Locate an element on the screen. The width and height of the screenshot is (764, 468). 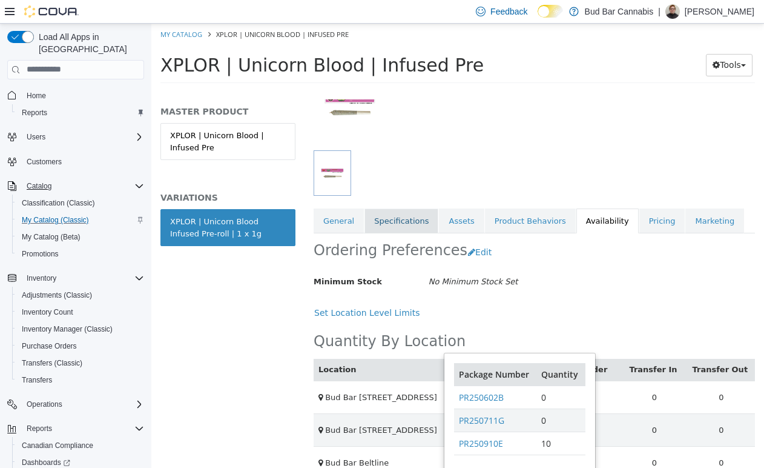
div: XPLOR | Unicorn Blood Infused Pre-roll | 1 x 1g is located at coordinates (76, 204).